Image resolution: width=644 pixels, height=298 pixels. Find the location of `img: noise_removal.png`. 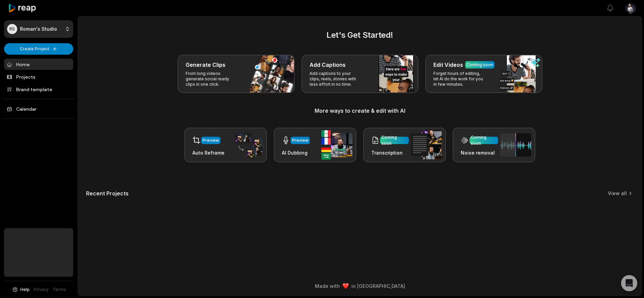

img: noise_removal.png is located at coordinates (516, 145).